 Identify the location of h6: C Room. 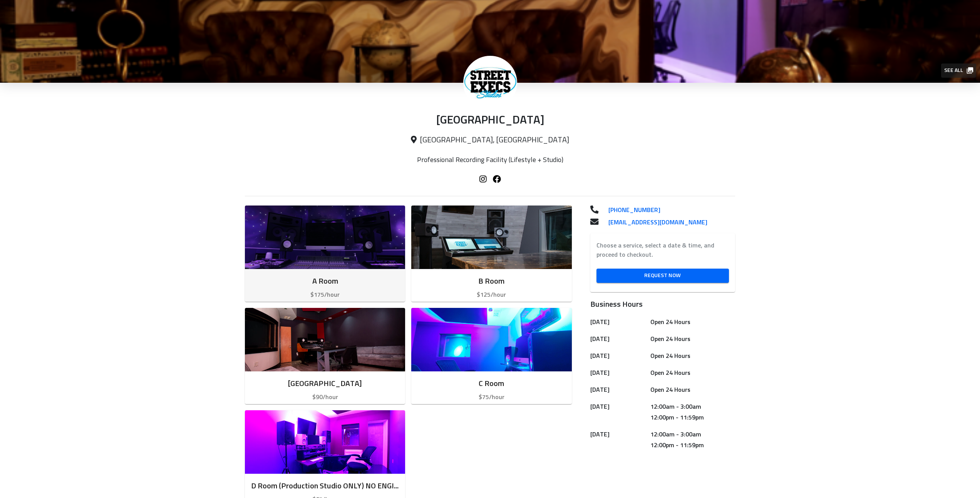
(491, 383).